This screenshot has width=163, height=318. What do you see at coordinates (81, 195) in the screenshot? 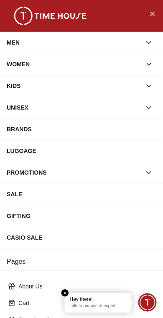
I see `div: SALE` at bounding box center [81, 195].